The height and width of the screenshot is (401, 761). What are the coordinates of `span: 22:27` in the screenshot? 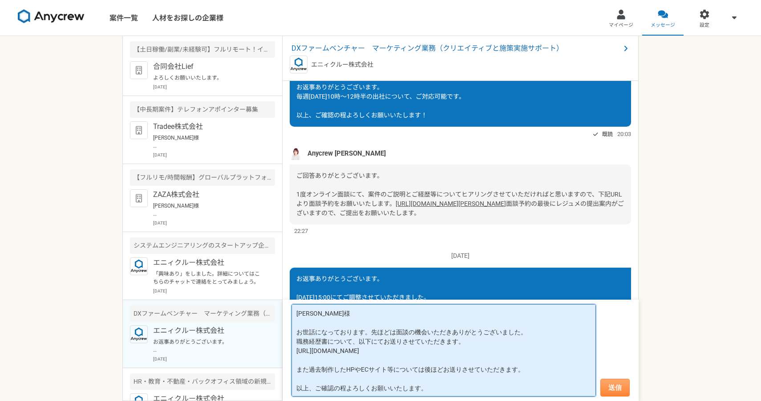 It's located at (301, 231).